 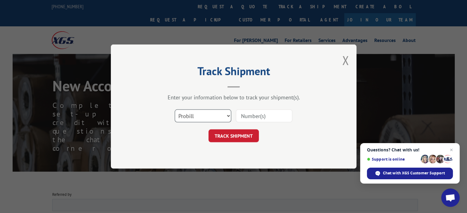 What do you see at coordinates (233, 97) in the screenshot?
I see `div: Enter your information below to track your shipment(s).` at bounding box center [233, 97].